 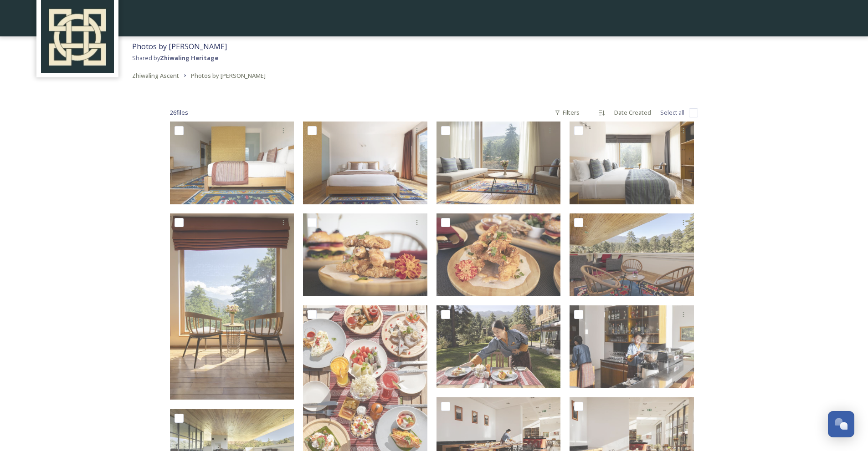 I want to click on img: Rooftop-2.jpg, so click(x=631, y=255).